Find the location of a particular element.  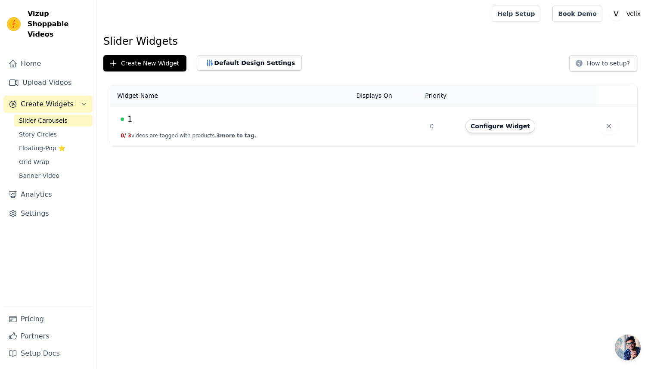

button: Create Widgets is located at coordinates (48, 104).